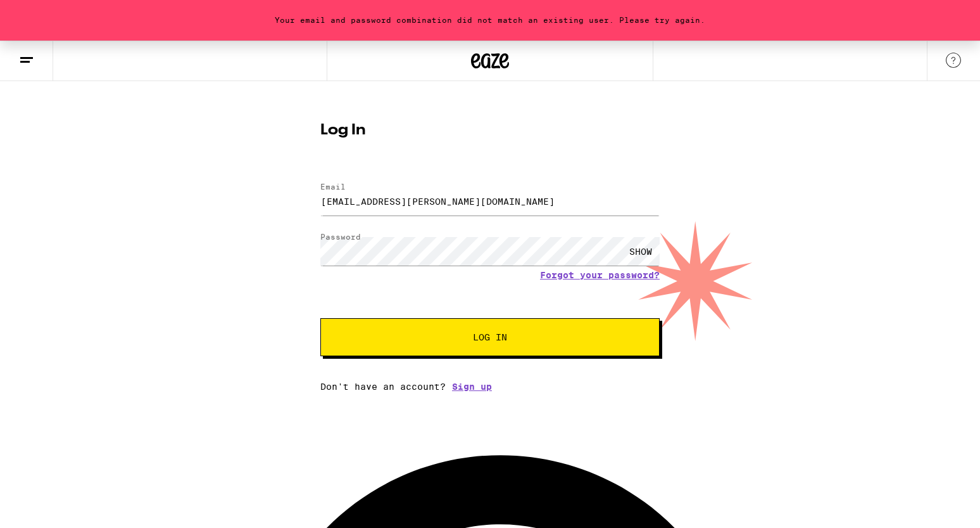 Image resolution: width=980 pixels, height=528 pixels. Describe the element at coordinates (471, 386) in the screenshot. I see `a: Sign up` at that location.